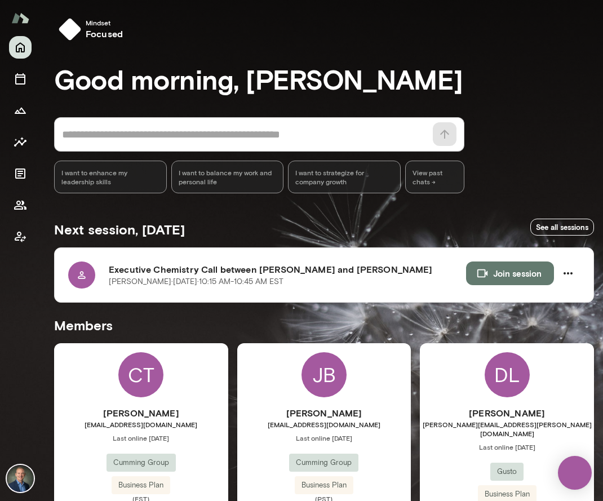 This screenshot has height=501, width=603. What do you see at coordinates (562, 227) in the screenshot?
I see `a: See all sessions` at bounding box center [562, 227].